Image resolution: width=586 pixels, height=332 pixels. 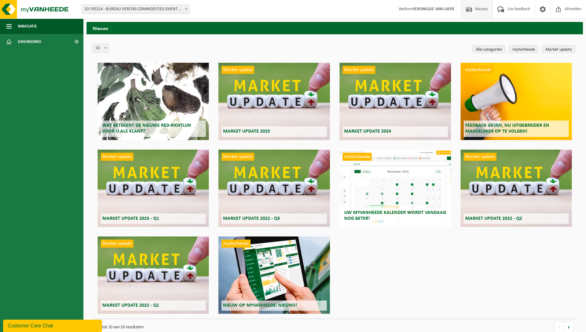 I want to click on span: Nieuw op myVanheede: Nieuws!, so click(x=260, y=305).